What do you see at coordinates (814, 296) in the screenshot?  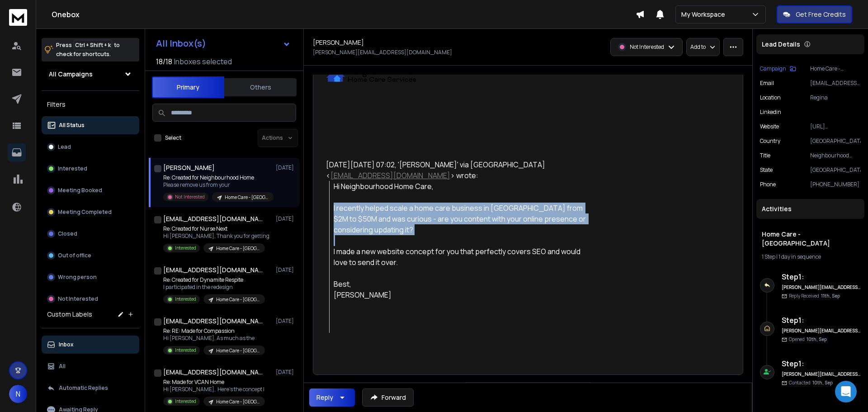 I see `p: Reply Received` at bounding box center [814, 296].